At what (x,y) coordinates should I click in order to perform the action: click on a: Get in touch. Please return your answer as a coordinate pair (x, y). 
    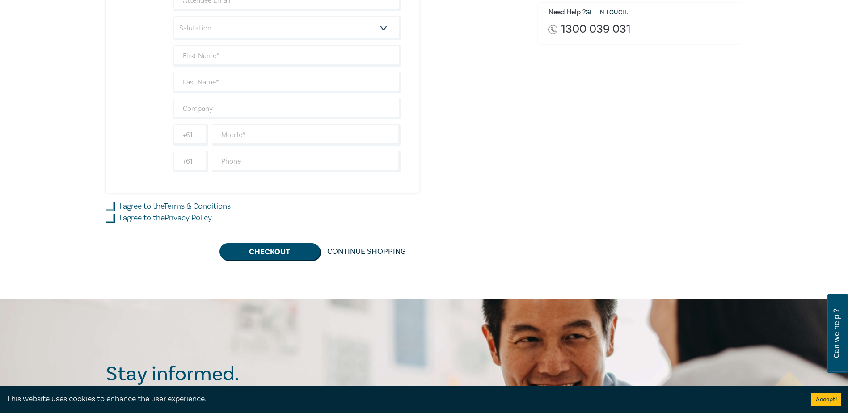
    Looking at the image, I should click on (606, 13).